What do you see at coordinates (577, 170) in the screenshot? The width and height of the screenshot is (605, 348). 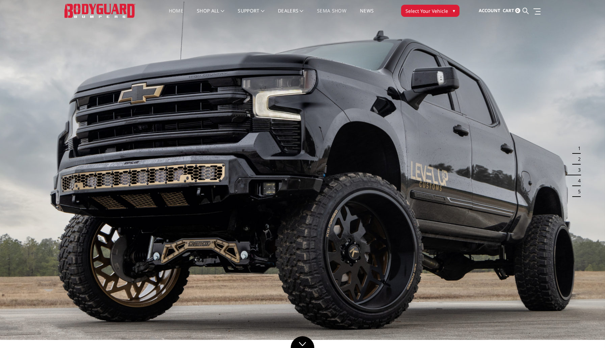 I see `button: 3 of 5` at bounding box center [577, 170].